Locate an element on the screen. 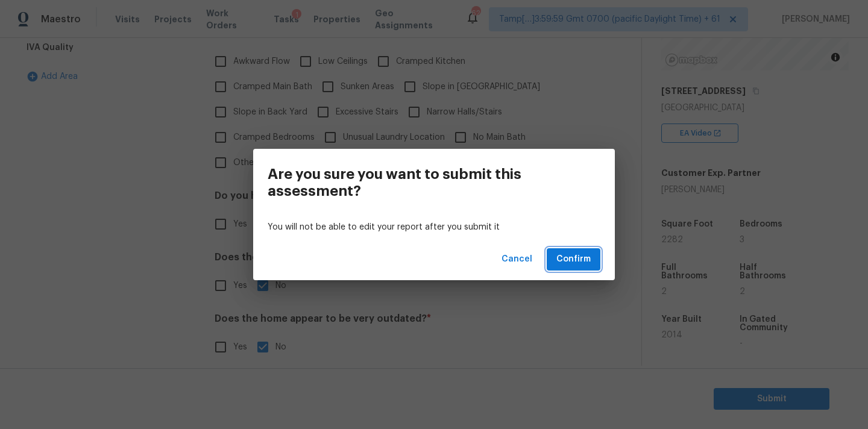 This screenshot has width=868, height=429. button: Cancel is located at coordinates (517, 259).